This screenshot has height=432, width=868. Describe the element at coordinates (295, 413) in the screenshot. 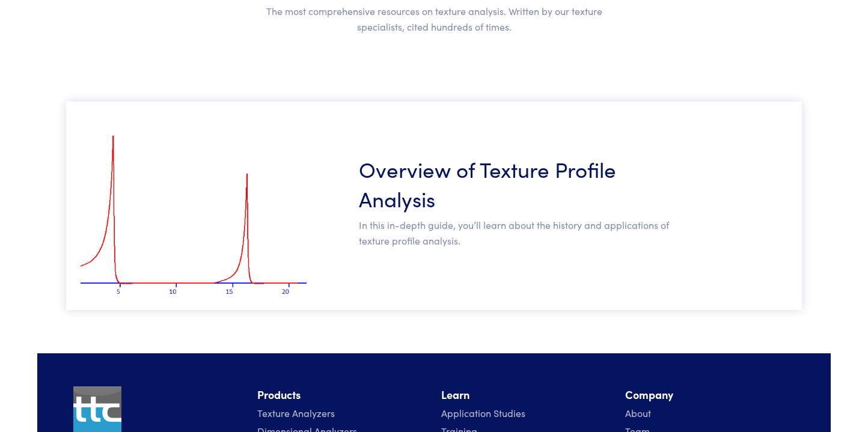

I see `a: Texture Analyzers` at that location.